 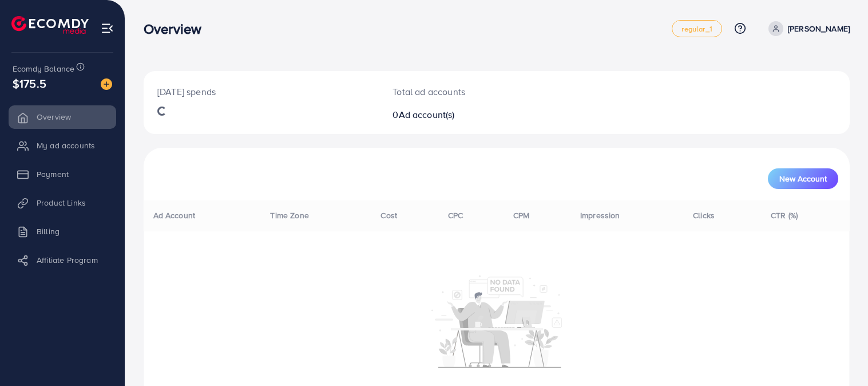 I want to click on a: regular_1, so click(x=696, y=28).